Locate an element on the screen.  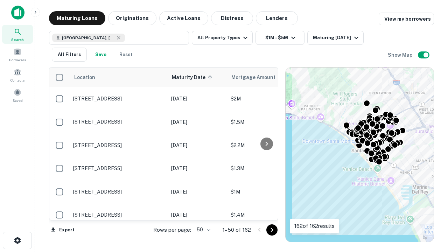
button: All Filters is located at coordinates (69, 55).